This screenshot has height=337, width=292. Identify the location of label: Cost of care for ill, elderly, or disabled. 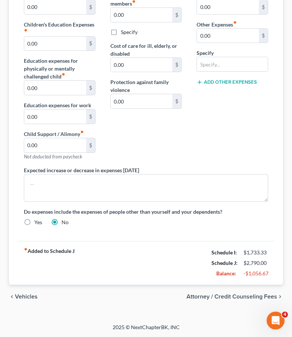
(146, 50).